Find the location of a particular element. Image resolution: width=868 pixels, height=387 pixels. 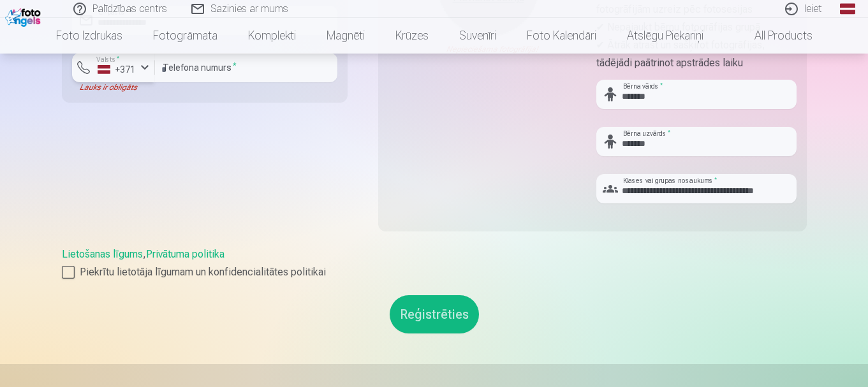

label: Piekrītu lietotāja līgumam un konfidencialitātes politikai is located at coordinates (434, 273).